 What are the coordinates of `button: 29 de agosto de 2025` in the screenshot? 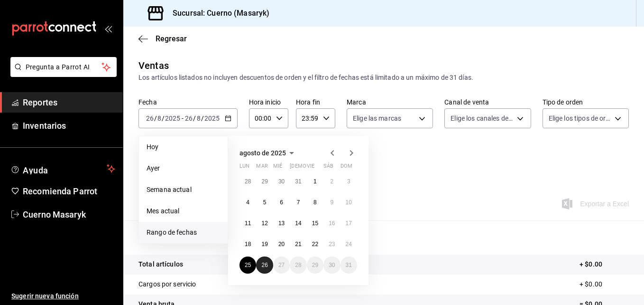 It's located at (315, 265).